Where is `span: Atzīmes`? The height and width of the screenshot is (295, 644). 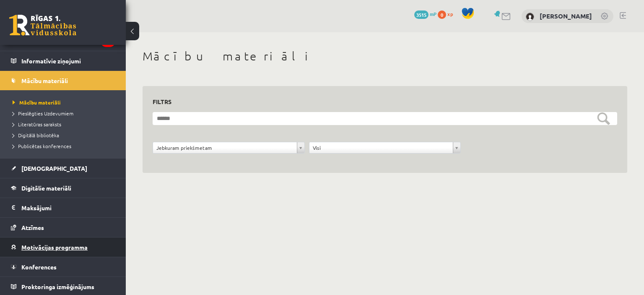 span: Atzīmes is located at coordinates (33, 227).